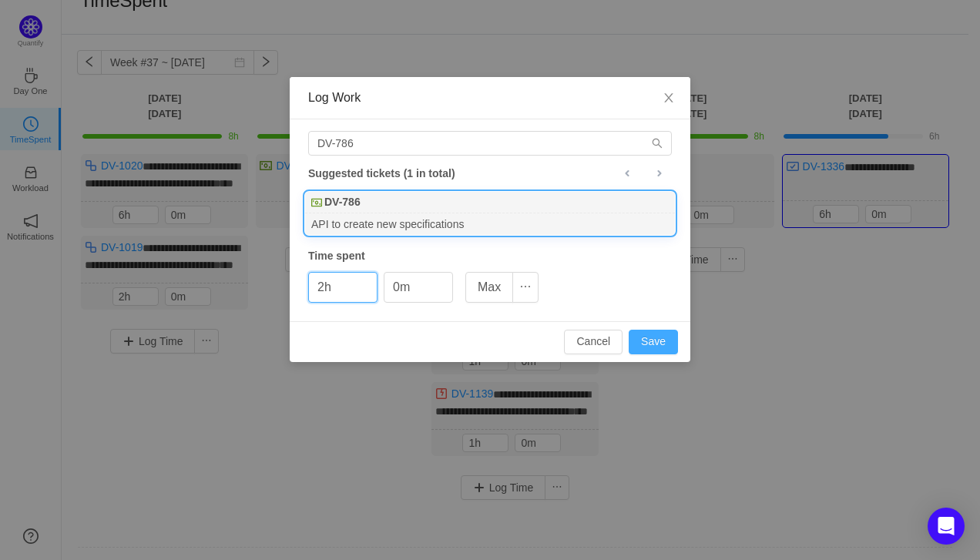 This screenshot has width=980, height=560. Describe the element at coordinates (342, 202) in the screenshot. I see `b: DV-786` at that location.